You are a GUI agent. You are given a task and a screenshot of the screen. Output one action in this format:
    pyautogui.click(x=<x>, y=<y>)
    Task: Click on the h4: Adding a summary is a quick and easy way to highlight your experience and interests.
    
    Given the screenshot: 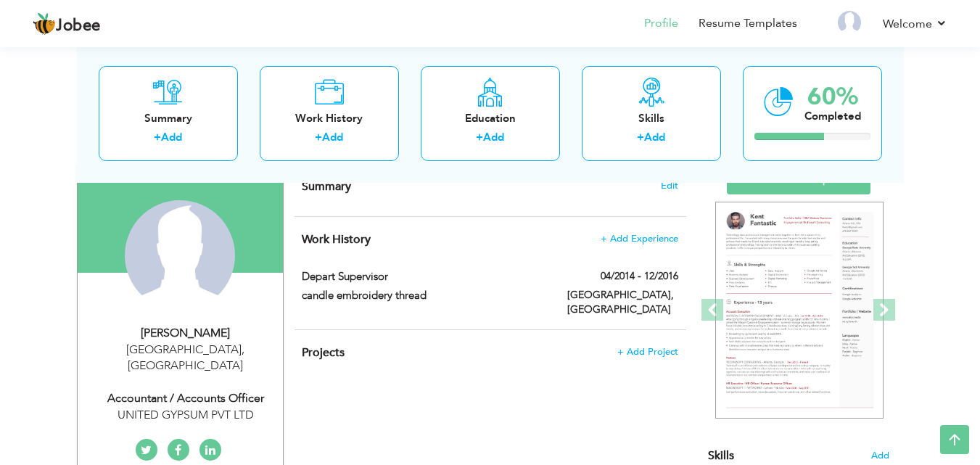 What is the action you would take?
    pyautogui.click(x=489, y=187)
    